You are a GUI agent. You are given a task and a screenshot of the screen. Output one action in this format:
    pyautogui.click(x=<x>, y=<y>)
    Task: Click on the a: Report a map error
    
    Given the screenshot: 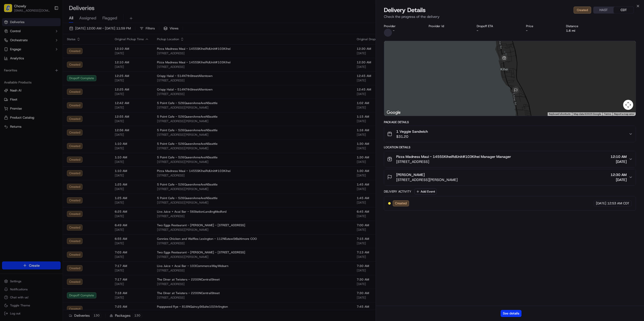 What is the action you would take?
    pyautogui.click(x=624, y=114)
    